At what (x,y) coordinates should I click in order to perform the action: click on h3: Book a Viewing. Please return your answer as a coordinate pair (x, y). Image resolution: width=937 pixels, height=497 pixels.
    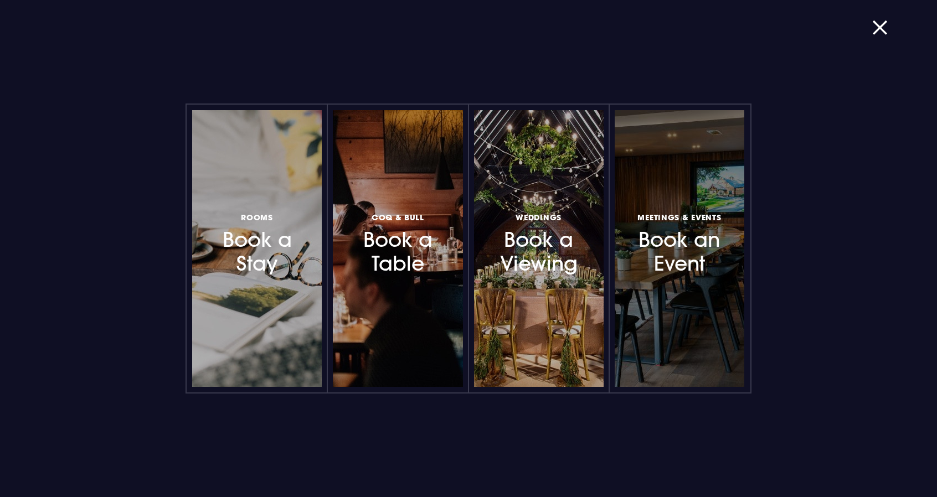
    Looking at the image, I should click on (539, 243).